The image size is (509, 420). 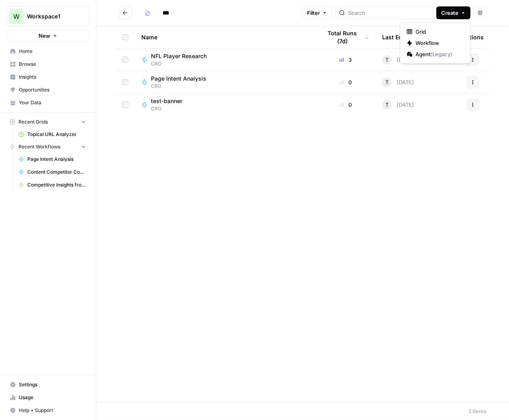 I want to click on span: Insights, so click(x=52, y=77).